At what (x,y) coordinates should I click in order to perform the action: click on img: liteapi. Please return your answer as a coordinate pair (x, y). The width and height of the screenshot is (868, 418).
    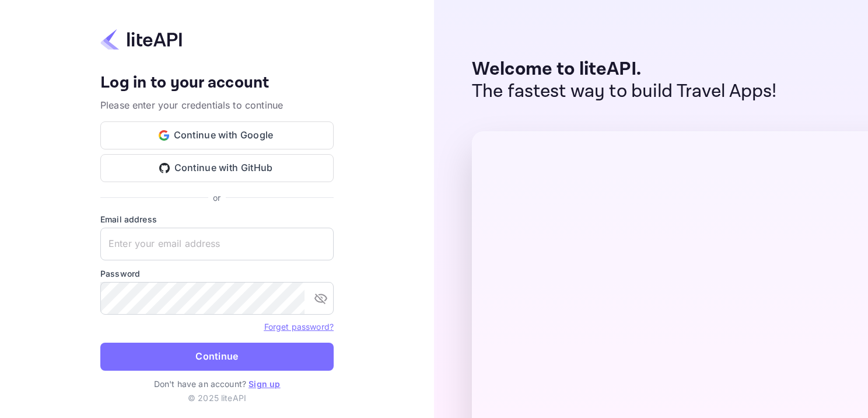
    Looking at the image, I should click on (142, 39).